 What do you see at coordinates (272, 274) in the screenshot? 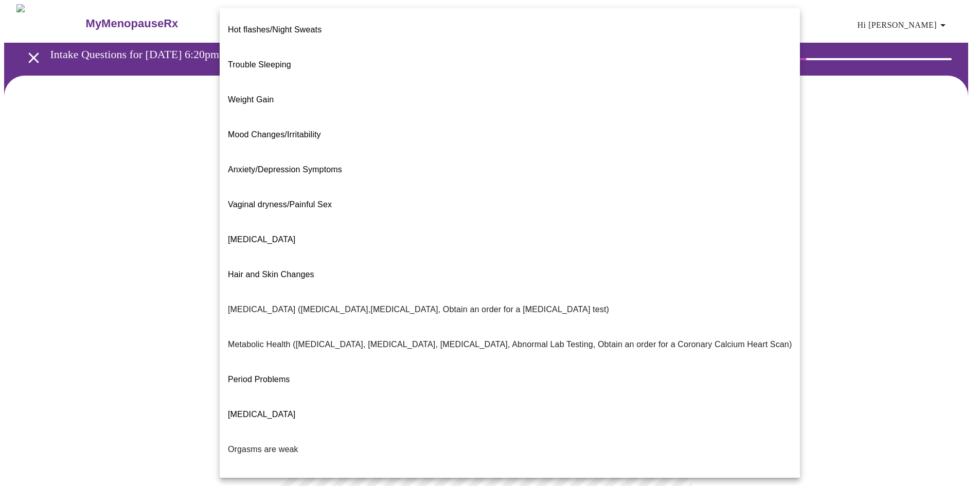
I see `span: Hair and Skin Changes` at bounding box center [272, 274].